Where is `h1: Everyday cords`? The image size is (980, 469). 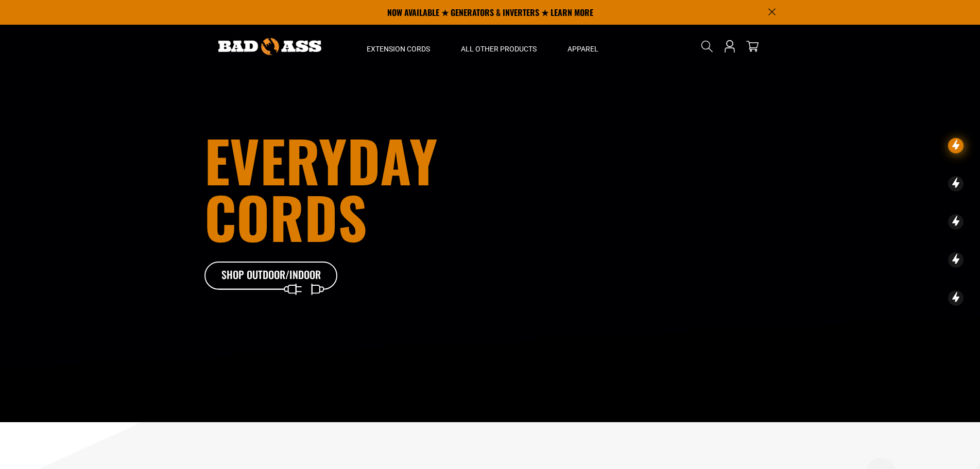 h1: Everyday cords is located at coordinates (376, 188).